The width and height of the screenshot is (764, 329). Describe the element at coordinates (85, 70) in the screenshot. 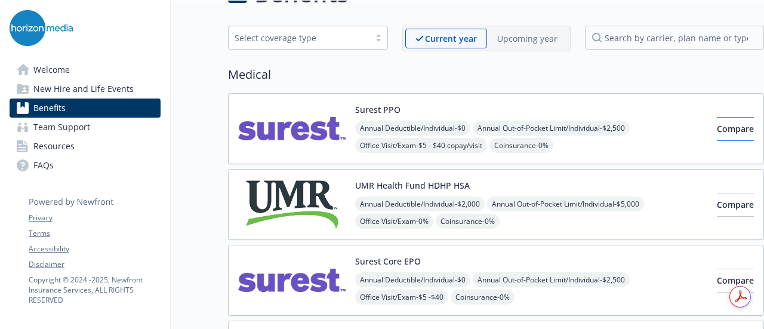

I see `a: Welcome` at that location.